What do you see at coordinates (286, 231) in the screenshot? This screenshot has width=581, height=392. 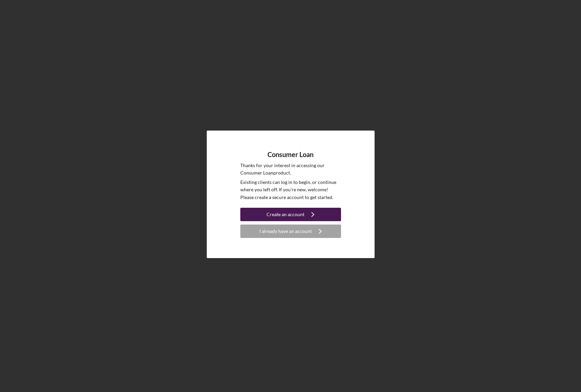 I see `div: I already have an account` at bounding box center [286, 231].